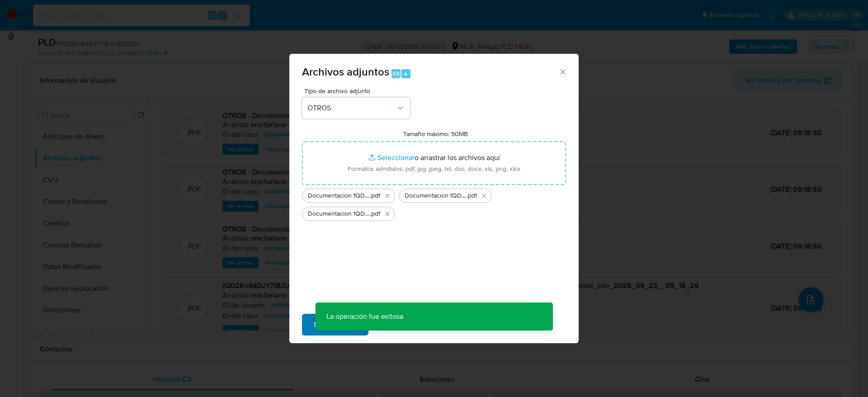  What do you see at coordinates (435, 196) in the screenshot?
I see `span: Documentacion fQD2KrdI4DJY7lBJLqDzSZLV` at bounding box center [435, 196].